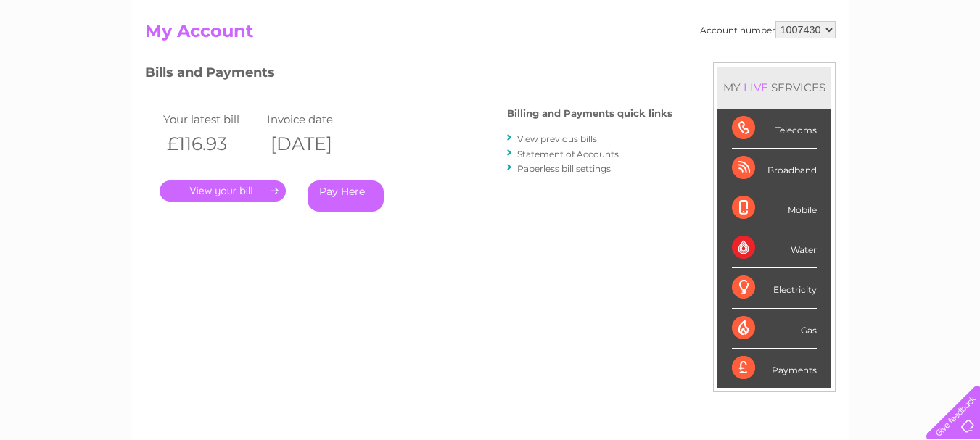 Image resolution: width=980 pixels, height=440 pixels. I want to click on div: LIVE, so click(756, 87).